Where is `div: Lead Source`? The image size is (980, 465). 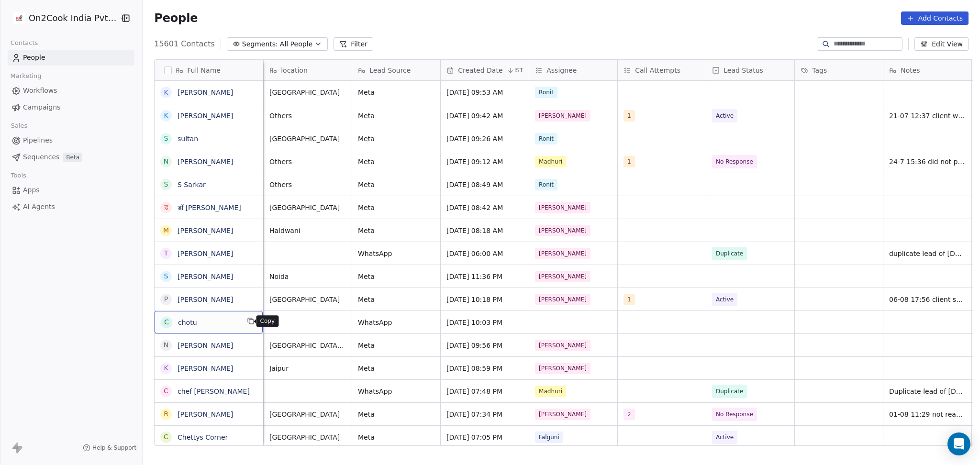
div: Lead Source is located at coordinates (397, 70).